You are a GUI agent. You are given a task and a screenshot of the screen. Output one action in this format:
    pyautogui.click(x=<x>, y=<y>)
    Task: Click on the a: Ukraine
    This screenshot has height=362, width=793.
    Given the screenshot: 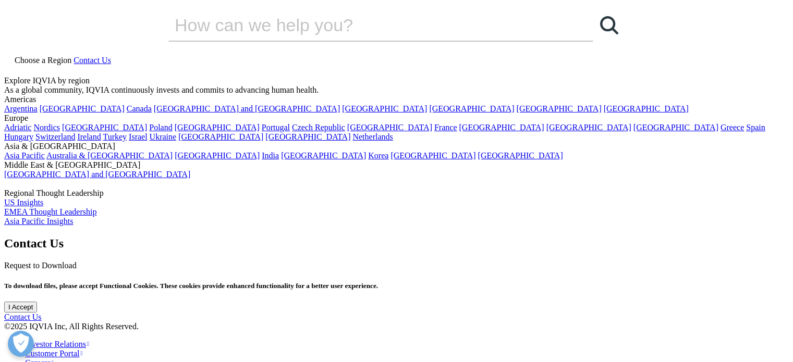 What is the action you would take?
    pyautogui.click(x=163, y=137)
    